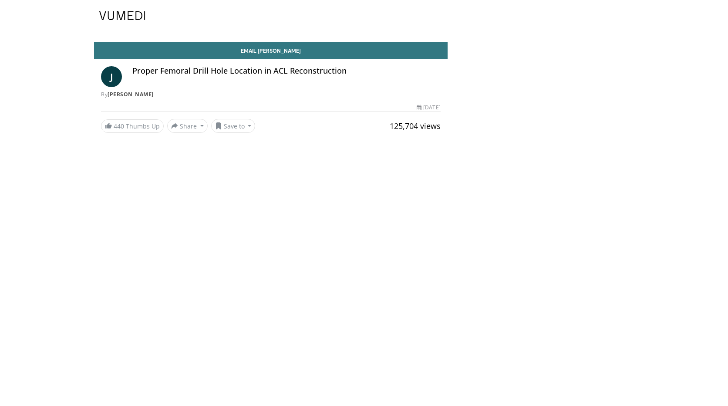 This screenshot has height=406, width=728. Describe the element at coordinates (112, 77) in the screenshot. I see `a: J` at that location.